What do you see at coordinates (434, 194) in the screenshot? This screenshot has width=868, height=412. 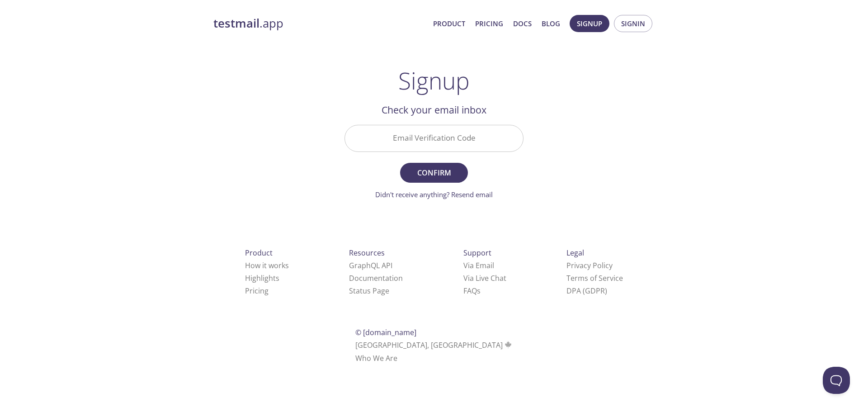 I see `a: Didn't receive anything? Resend email` at bounding box center [434, 194].